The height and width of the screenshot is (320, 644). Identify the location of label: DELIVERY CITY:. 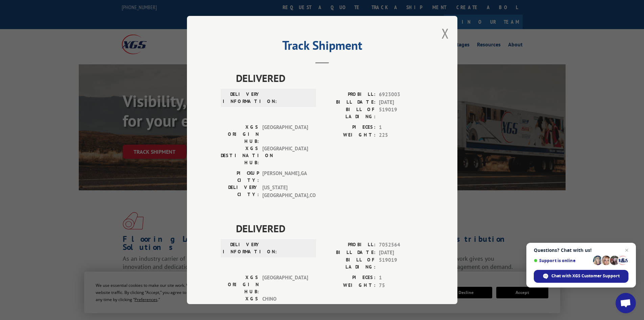
(239, 191).